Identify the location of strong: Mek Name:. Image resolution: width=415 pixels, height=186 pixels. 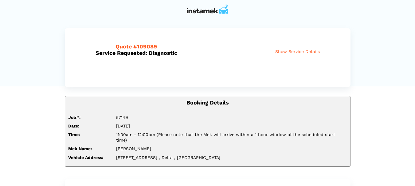
(80, 149).